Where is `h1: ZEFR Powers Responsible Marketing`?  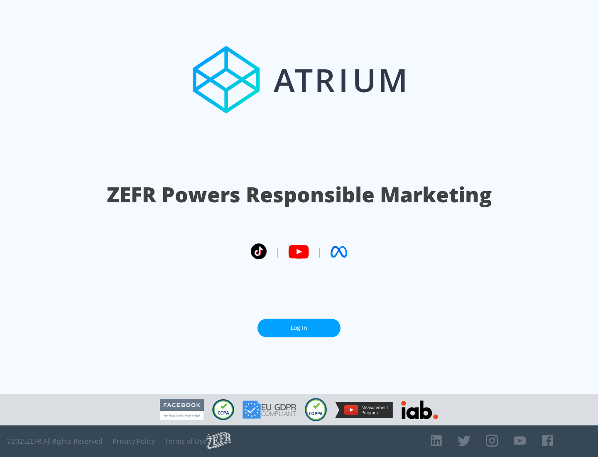
h1: ZEFR Powers Responsible Marketing is located at coordinates (299, 194).